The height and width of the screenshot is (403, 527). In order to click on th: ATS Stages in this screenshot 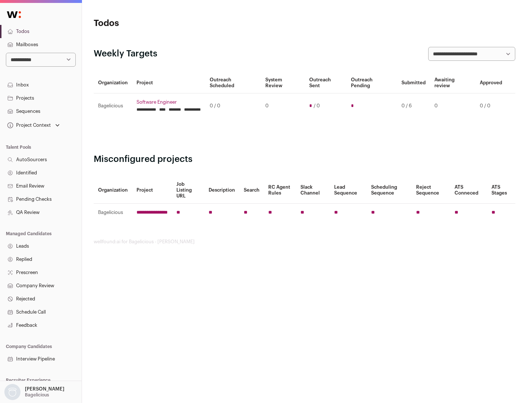, I will do `click(501, 190)`.